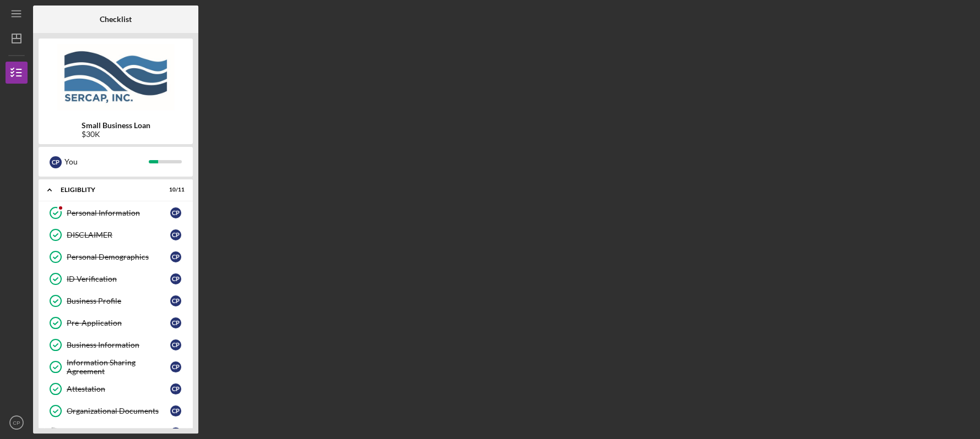  Describe the element at coordinates (118, 279) in the screenshot. I see `div: ID Verification` at that location.